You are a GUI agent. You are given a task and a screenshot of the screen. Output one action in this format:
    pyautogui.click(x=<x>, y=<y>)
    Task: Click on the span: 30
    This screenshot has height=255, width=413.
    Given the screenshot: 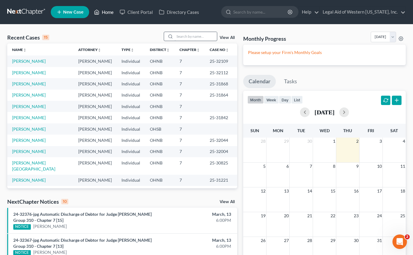 What is the action you would take?
    pyautogui.click(x=310, y=141)
    